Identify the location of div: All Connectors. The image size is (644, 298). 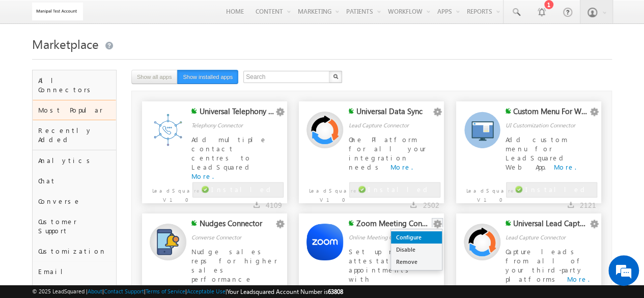
(74, 85).